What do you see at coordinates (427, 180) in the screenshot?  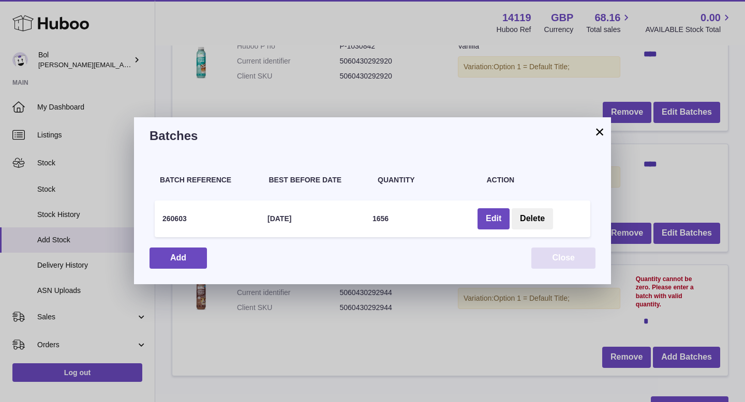 I see `h4: Quantity` at bounding box center [427, 180].